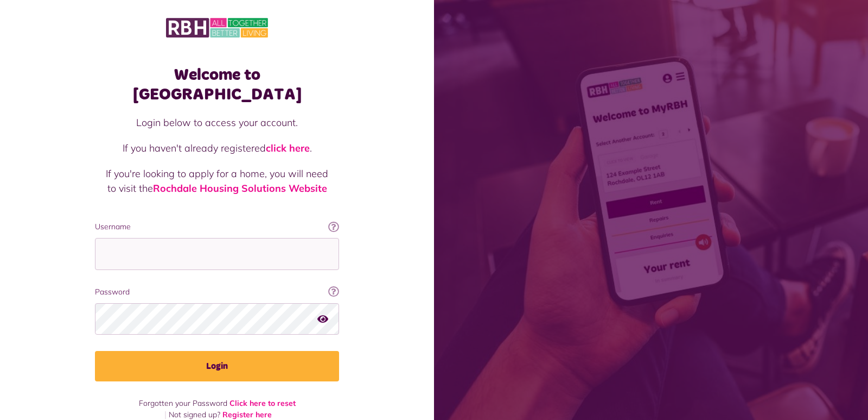  Describe the element at coordinates (247, 414) in the screenshot. I see `a: Register here` at that location.